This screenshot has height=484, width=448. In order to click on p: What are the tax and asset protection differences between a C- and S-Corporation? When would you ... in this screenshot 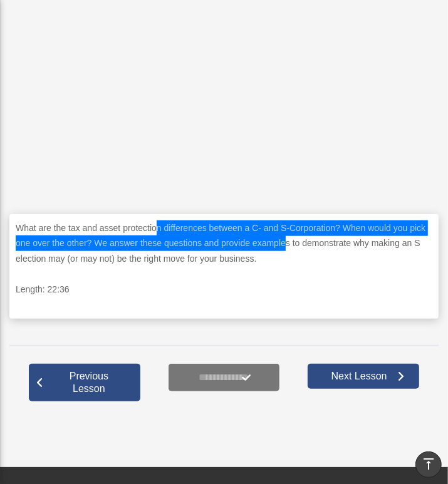, I will do `click(224, 244)`.